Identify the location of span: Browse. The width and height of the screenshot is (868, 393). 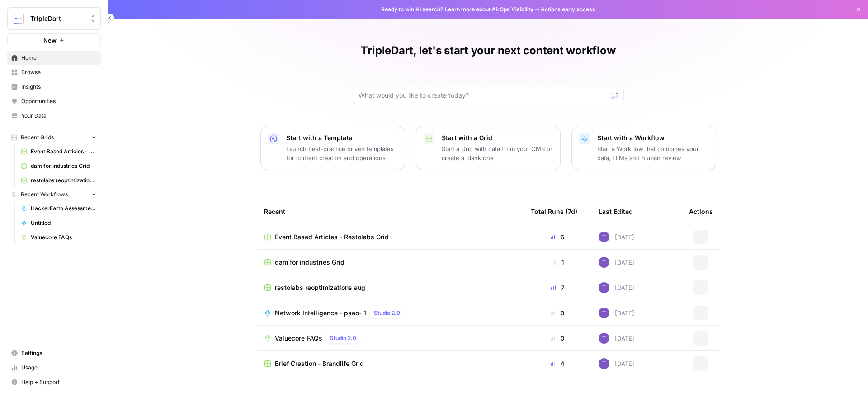
(59, 72).